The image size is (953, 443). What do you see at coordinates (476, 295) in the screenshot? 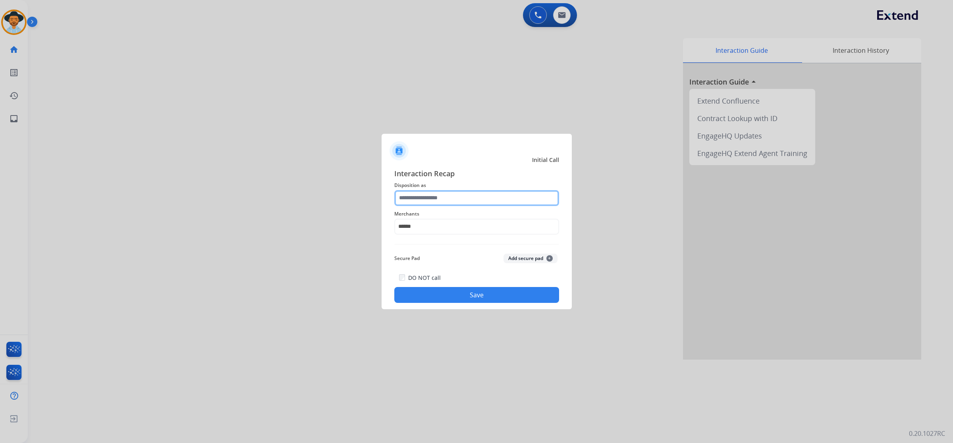
I see `button: Save` at bounding box center [476, 295].